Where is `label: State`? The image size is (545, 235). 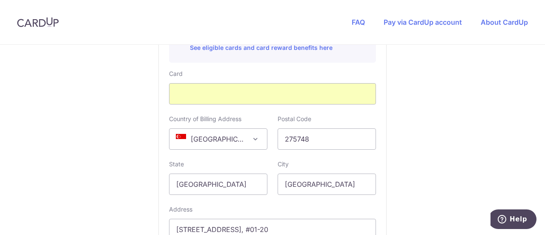 label: State is located at coordinates (176, 164).